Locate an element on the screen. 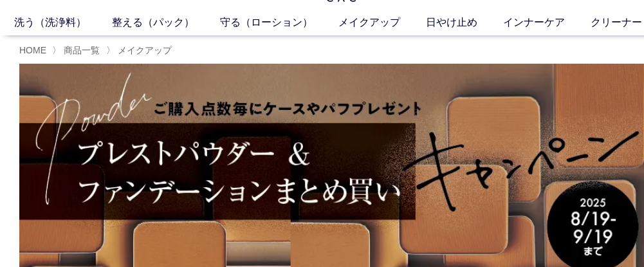  a: 日やけ止め is located at coordinates (465, 23).